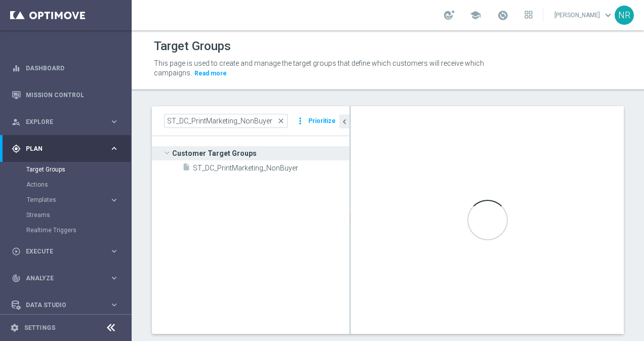 The width and height of the screenshot is (644, 341). What do you see at coordinates (65, 95) in the screenshot?
I see `button: Mission Control` at bounding box center [65, 95].